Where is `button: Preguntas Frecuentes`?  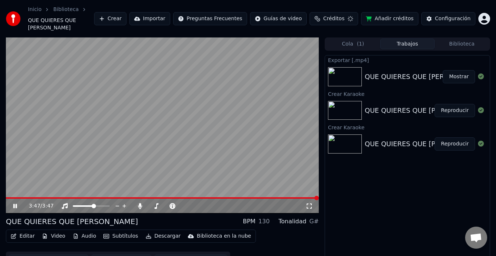 button: Preguntas Frecuentes is located at coordinates (210, 19).